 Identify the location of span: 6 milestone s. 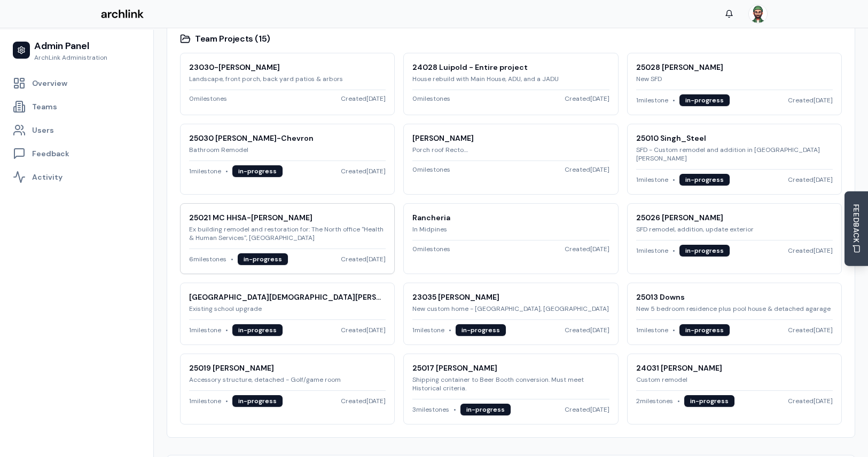
(208, 259).